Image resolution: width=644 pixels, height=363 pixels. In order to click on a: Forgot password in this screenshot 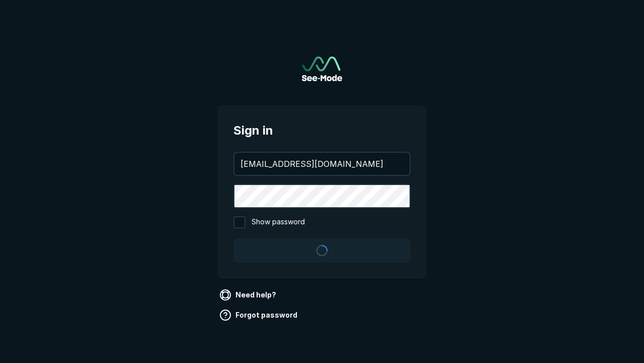, I will do `click(259, 315)`.